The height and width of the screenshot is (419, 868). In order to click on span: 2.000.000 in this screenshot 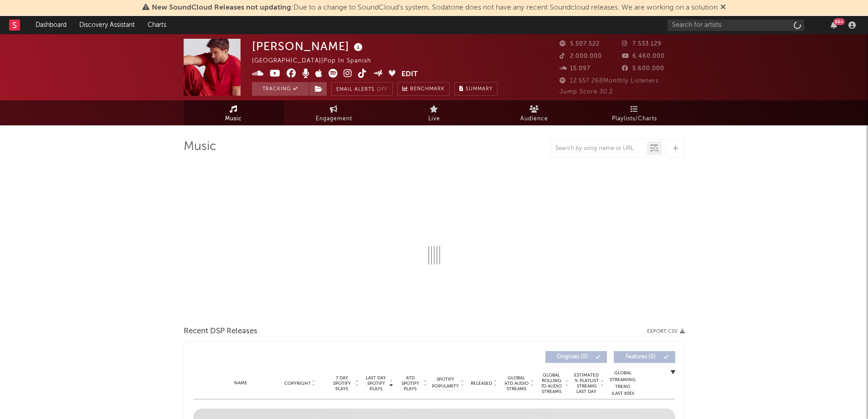, I will do `click(580, 56)`.